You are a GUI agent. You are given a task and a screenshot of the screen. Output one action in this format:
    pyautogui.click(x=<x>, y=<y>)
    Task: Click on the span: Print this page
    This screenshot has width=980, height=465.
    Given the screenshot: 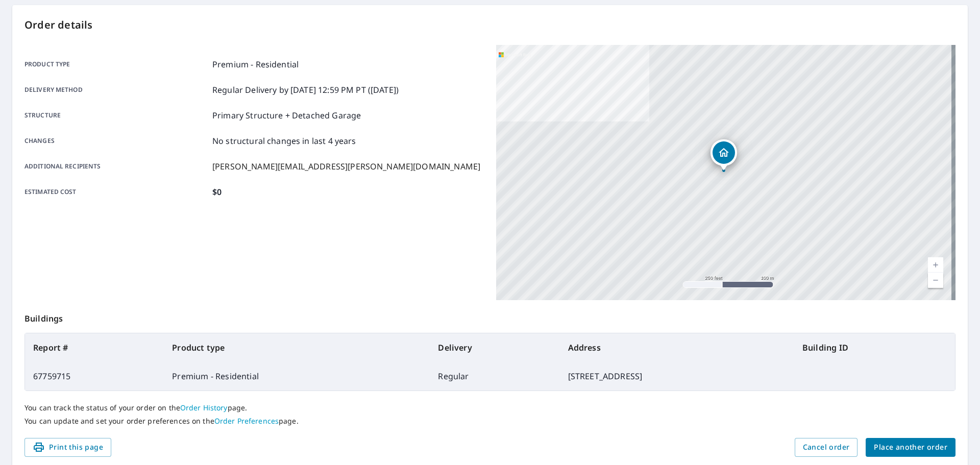 What is the action you would take?
    pyautogui.click(x=68, y=447)
    